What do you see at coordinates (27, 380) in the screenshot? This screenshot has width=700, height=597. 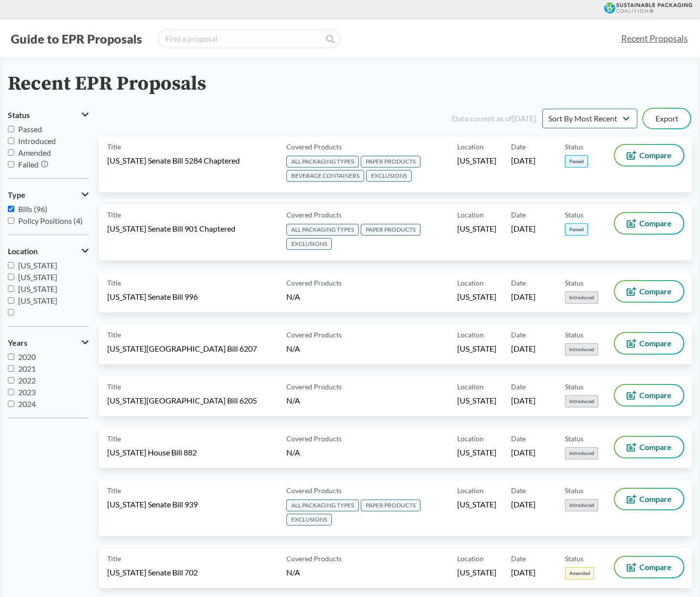 I see `span: 2022` at bounding box center [27, 380].